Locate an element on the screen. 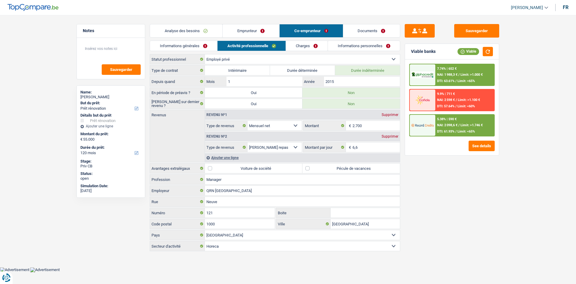 Image resolution: width=576 pixels, height=284 pixels. label: Employeur is located at coordinates (177, 190).